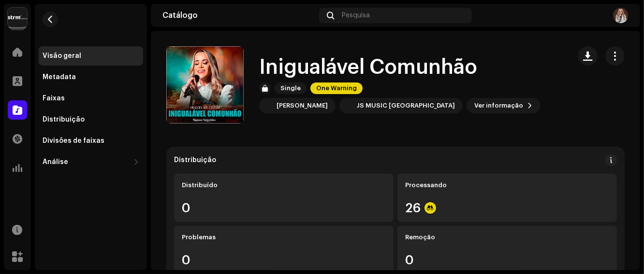 The height and width of the screenshot is (274, 644). What do you see at coordinates (91, 98) in the screenshot?
I see `re-m-nav-item: Faixas` at bounding box center [91, 98].